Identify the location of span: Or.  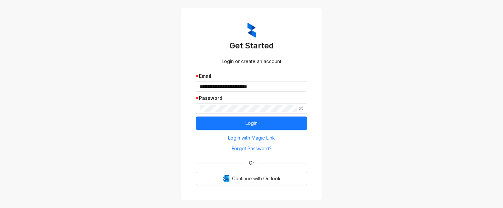
(251, 163).